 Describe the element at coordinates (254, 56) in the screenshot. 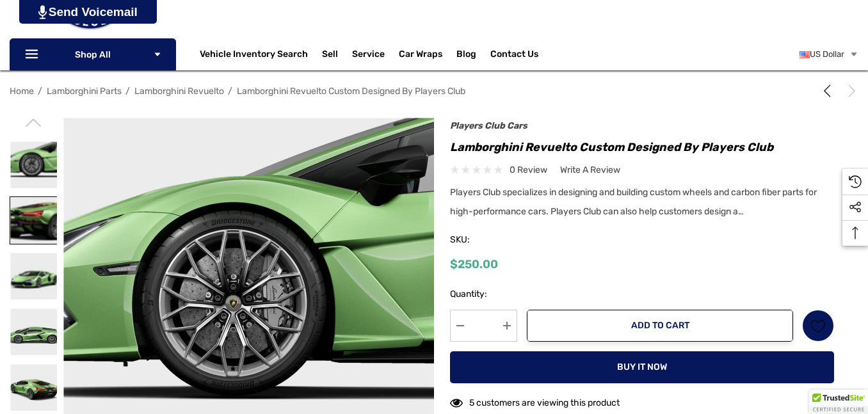

I see `span: Vehicle Inventory Search` at that location.